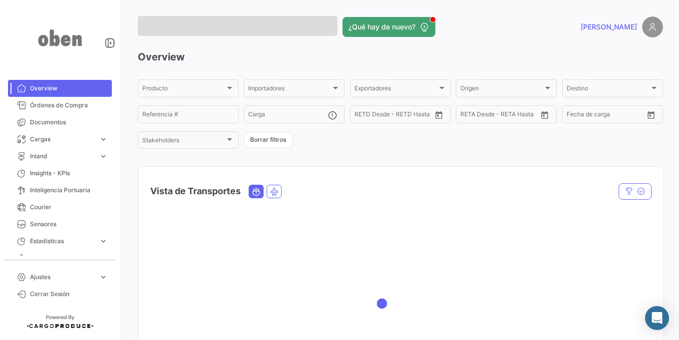  Describe the element at coordinates (69, 173) in the screenshot. I see `span: Insights - KPIs` at that location.